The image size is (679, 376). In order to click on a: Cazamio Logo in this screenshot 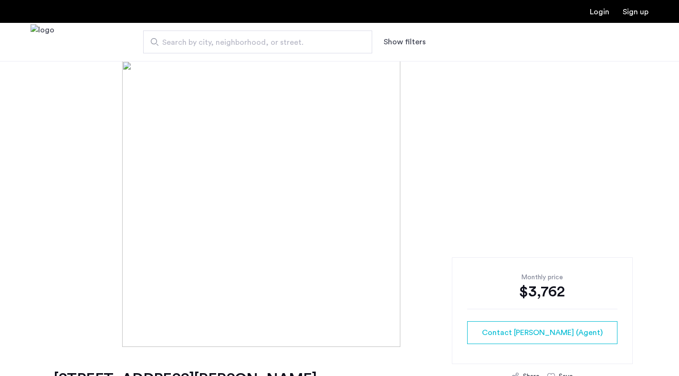, I will do `click(42, 42)`.